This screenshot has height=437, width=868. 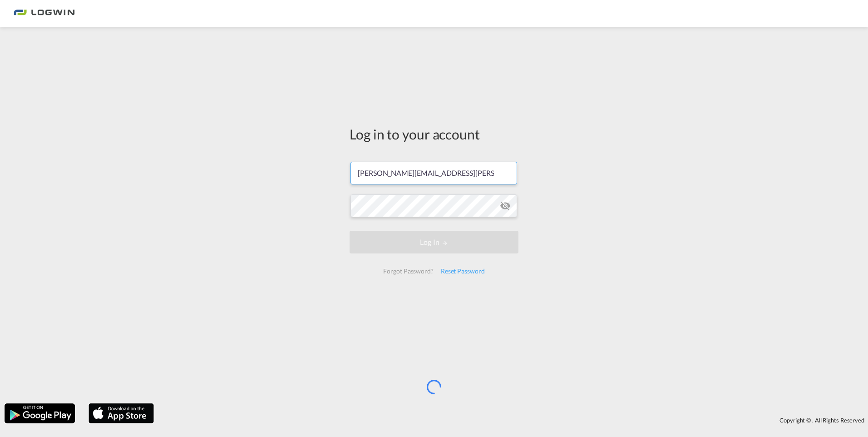 I want to click on div: Reset Password, so click(x=463, y=271).